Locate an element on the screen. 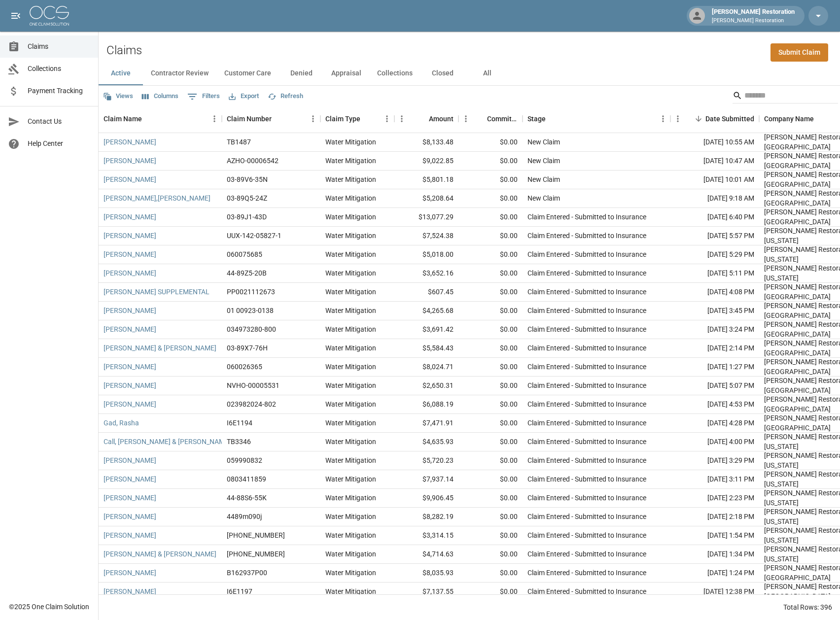  div: $8,133.48 is located at coordinates (426, 142).